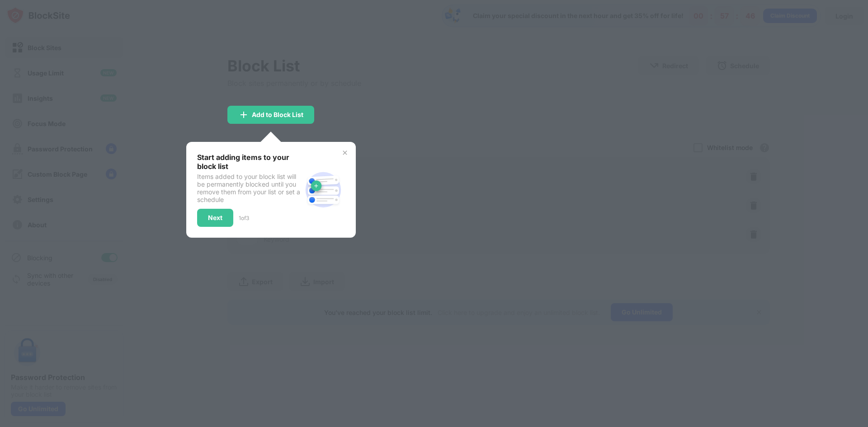  I want to click on div: Start adding items to your block list, so click(249, 162).